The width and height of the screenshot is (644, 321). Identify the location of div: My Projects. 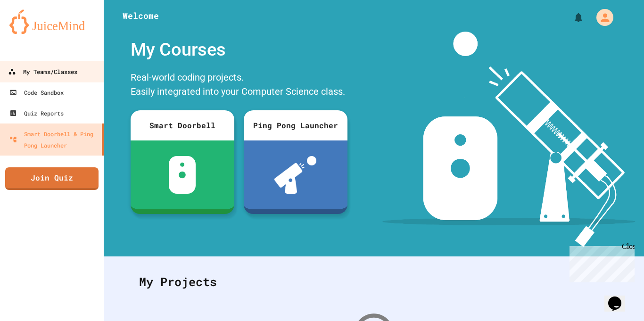
(374, 281).